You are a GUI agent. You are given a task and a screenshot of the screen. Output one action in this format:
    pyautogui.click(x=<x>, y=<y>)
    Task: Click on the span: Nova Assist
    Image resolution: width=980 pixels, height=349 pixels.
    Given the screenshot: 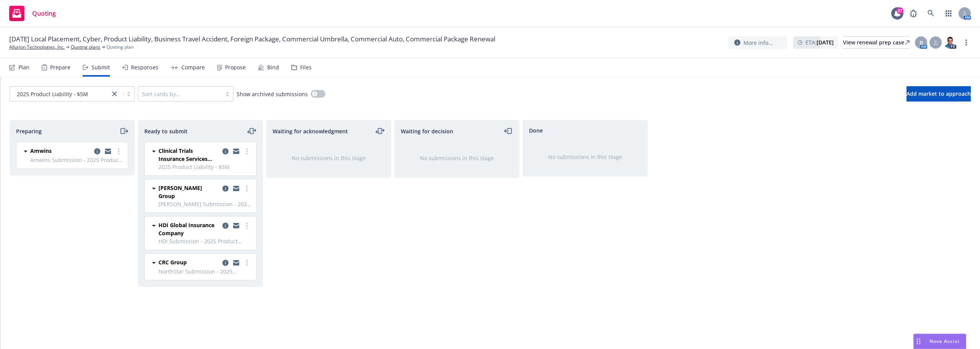 What is the action you would take?
    pyautogui.click(x=944, y=340)
    